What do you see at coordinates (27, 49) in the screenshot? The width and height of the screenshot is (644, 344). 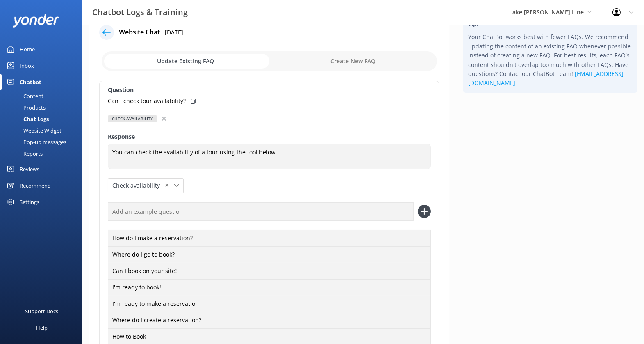 I see `div: Home` at bounding box center [27, 49].